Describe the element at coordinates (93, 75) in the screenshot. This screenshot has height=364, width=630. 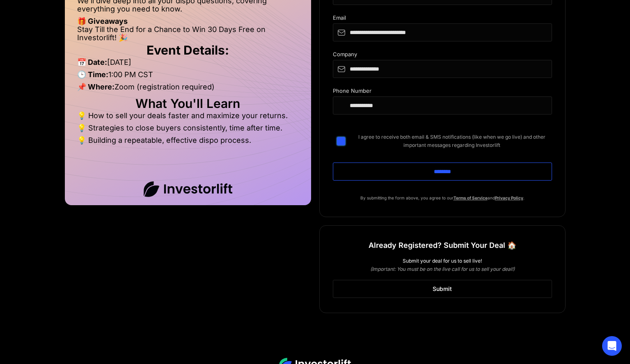
I see `strong: 🕒 Time:` at that location.